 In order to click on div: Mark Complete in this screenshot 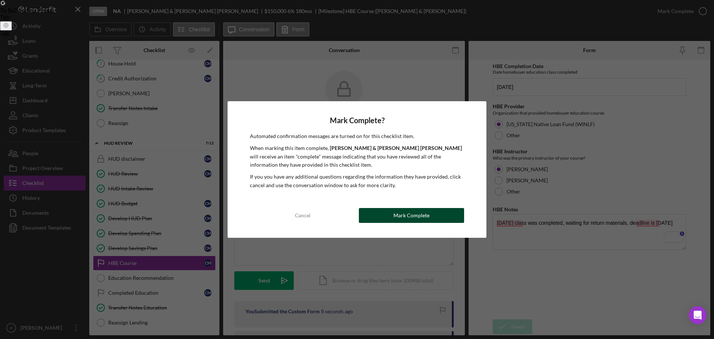, I will do `click(411, 215)`.